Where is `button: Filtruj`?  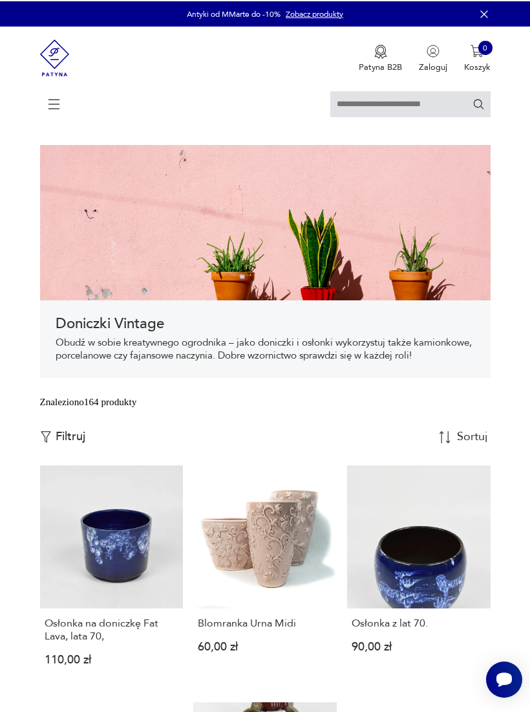
button: Filtruj is located at coordinates (63, 435).